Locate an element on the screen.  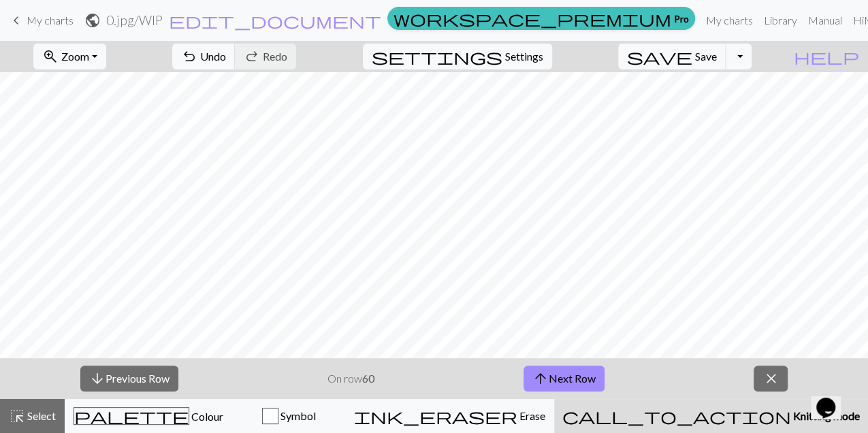
button: Previous Row is located at coordinates (130, 379).